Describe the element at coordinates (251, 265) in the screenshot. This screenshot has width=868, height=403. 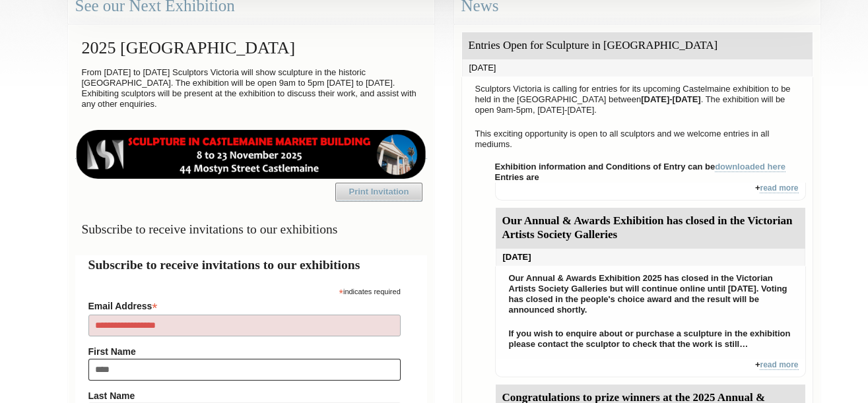
I see `h2: Subscribe to receive invitations to our exhibitions` at that location.